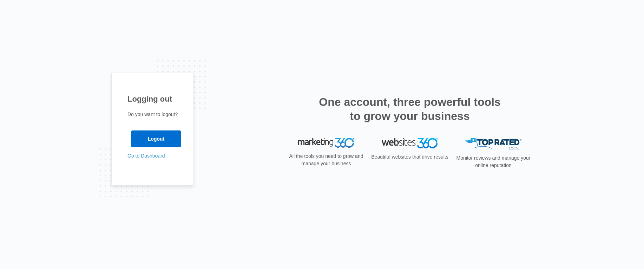  Describe the element at coordinates (146, 156) in the screenshot. I see `a: Go to Dashboard` at that location.